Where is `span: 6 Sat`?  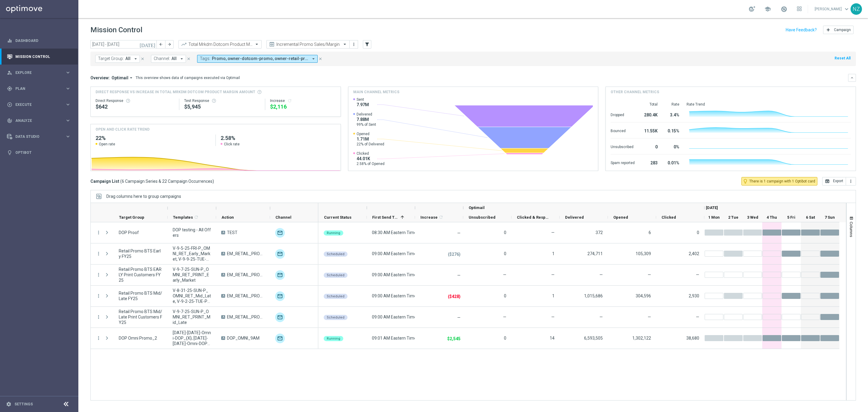 span: 6 Sat is located at coordinates (811, 217).